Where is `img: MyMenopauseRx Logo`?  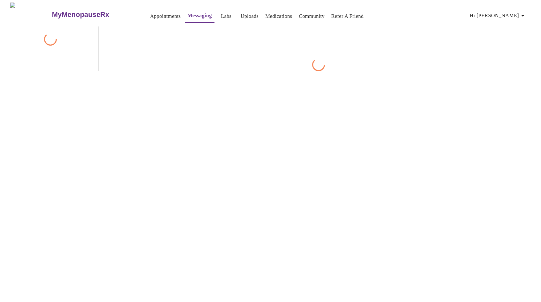
img: MyMenopauseRx Logo is located at coordinates (31, 14).